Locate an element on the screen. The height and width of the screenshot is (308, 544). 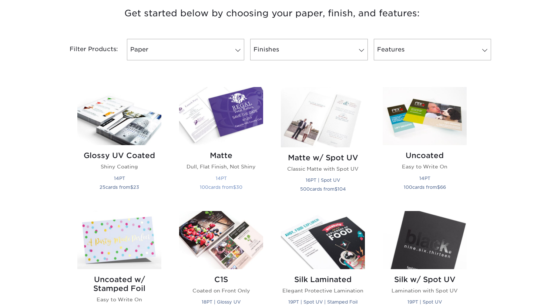
img: Matte Postcards is located at coordinates (221, 116).